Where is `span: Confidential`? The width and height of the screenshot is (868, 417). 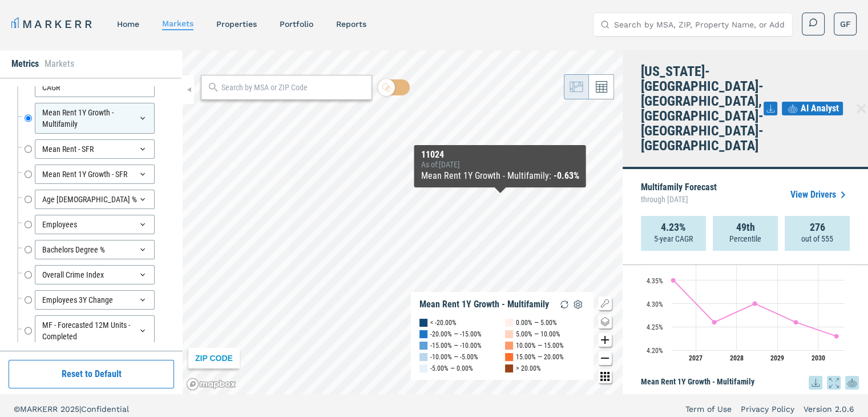
span: Confidential is located at coordinates (105, 409).